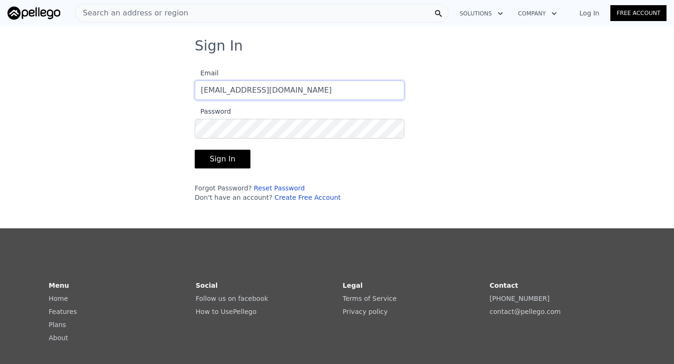 This screenshot has height=364, width=674. What do you see at coordinates (279, 188) in the screenshot?
I see `a: Reset Password` at bounding box center [279, 188].